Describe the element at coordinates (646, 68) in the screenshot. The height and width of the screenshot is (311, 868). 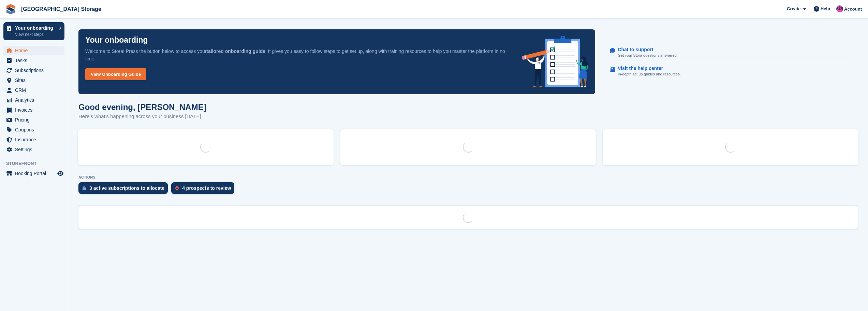
I see `p: Visit the help center` at that location.